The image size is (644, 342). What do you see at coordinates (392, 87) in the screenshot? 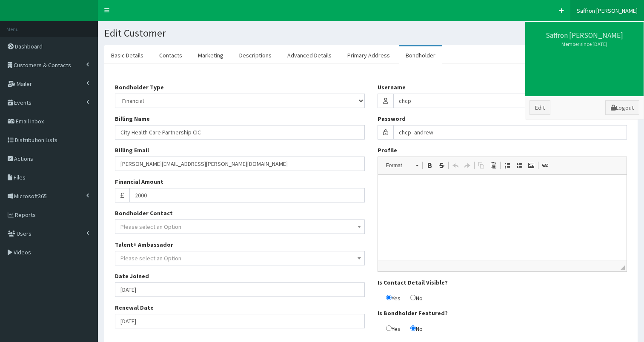
I see `label: Username` at bounding box center [392, 87].